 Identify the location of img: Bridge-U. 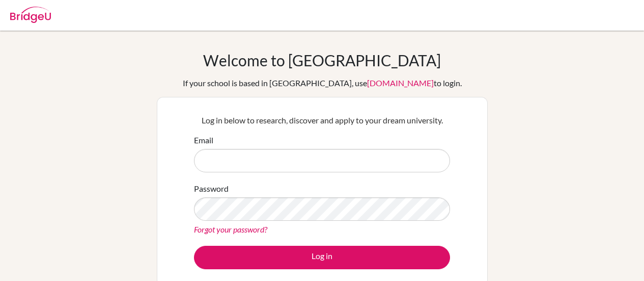
(31, 15).